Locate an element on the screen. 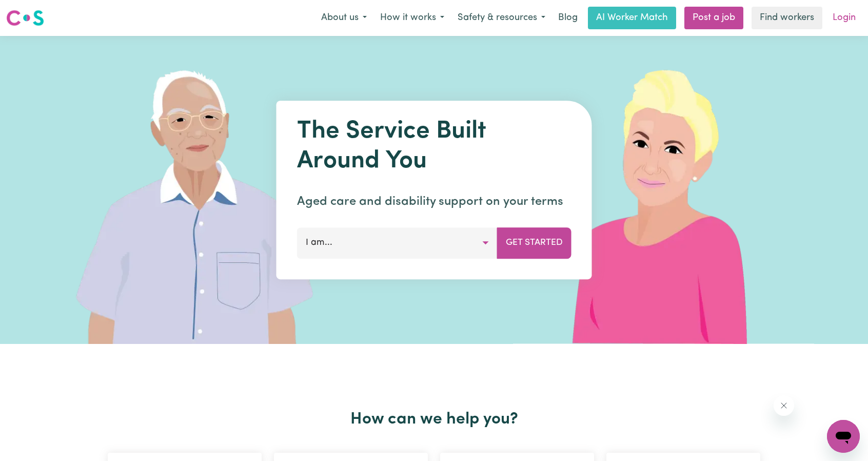 The height and width of the screenshot is (461, 868). a: Find workers is located at coordinates (787, 18).